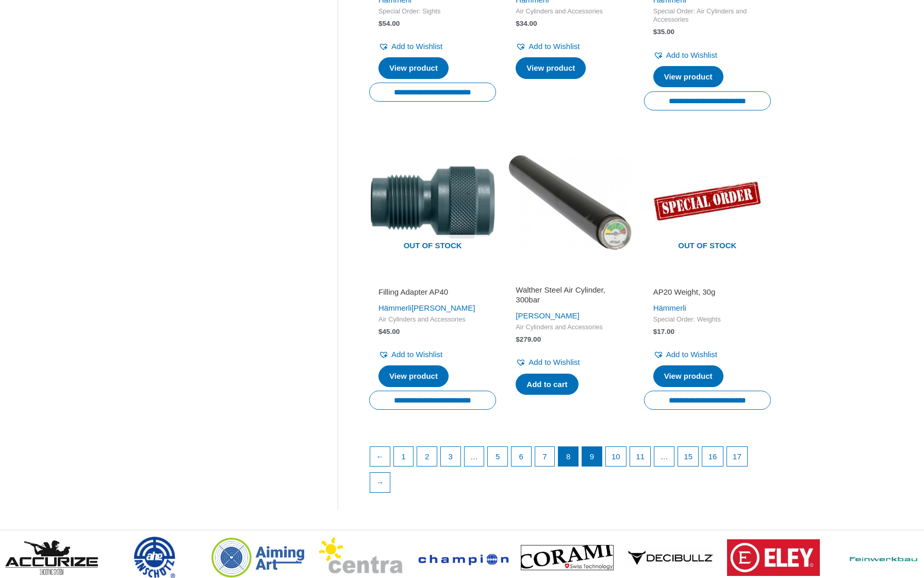 The image size is (924, 578). What do you see at coordinates (433, 292) in the screenshot?
I see `h2: Filling Adapter AP40` at bounding box center [433, 292].